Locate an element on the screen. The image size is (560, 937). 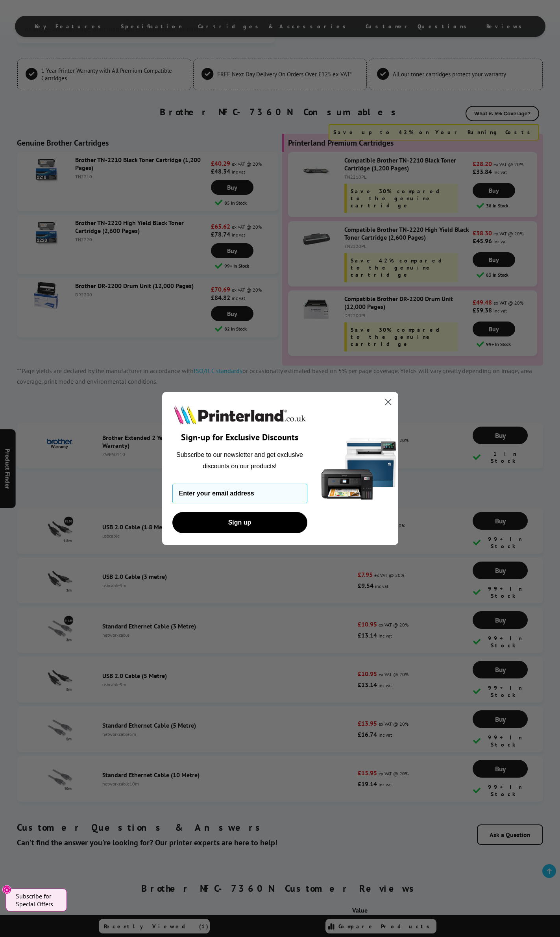
button: Close dialog is located at coordinates (388, 402).